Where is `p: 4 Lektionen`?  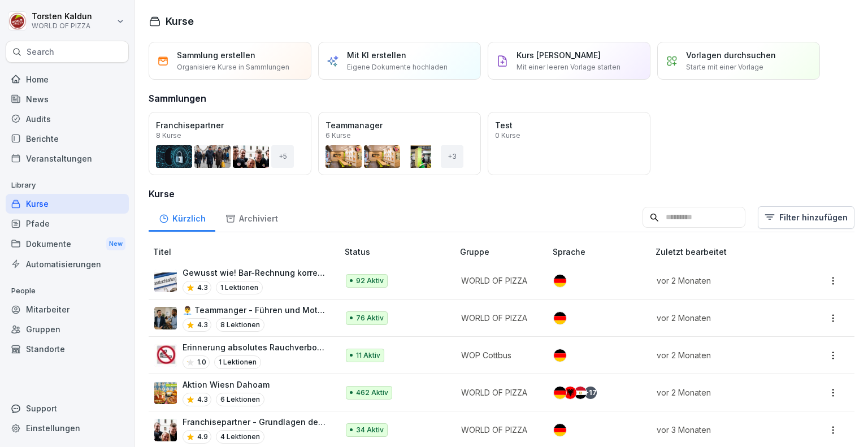 p: 4 Lektionen is located at coordinates (240, 437).